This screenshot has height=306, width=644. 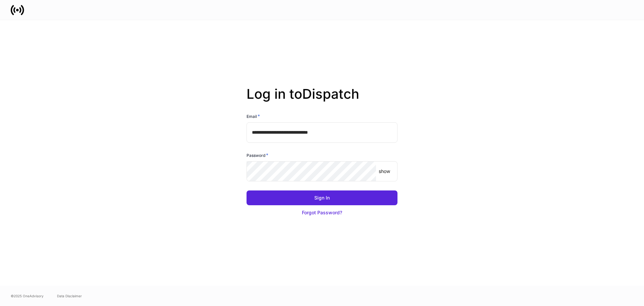 What do you see at coordinates (322, 198) in the screenshot?
I see `div: Sign In` at bounding box center [322, 198].